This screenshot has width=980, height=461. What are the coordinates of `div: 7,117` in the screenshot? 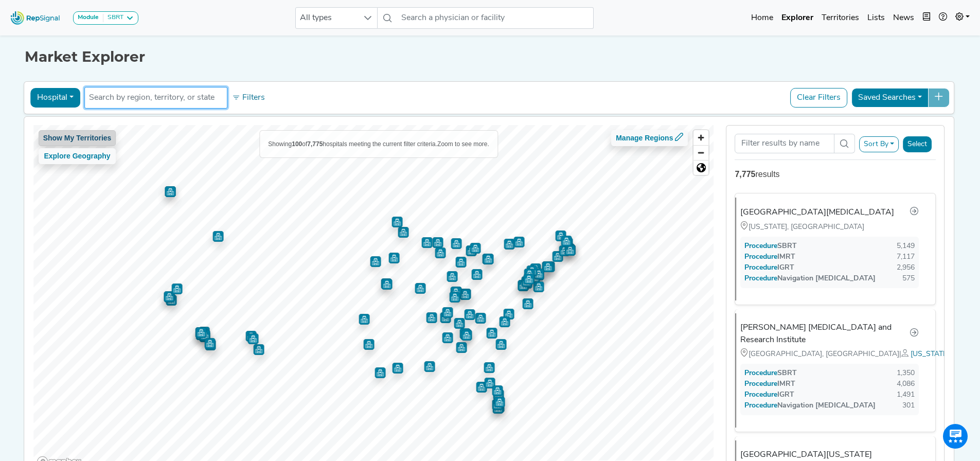 It's located at (906, 256).